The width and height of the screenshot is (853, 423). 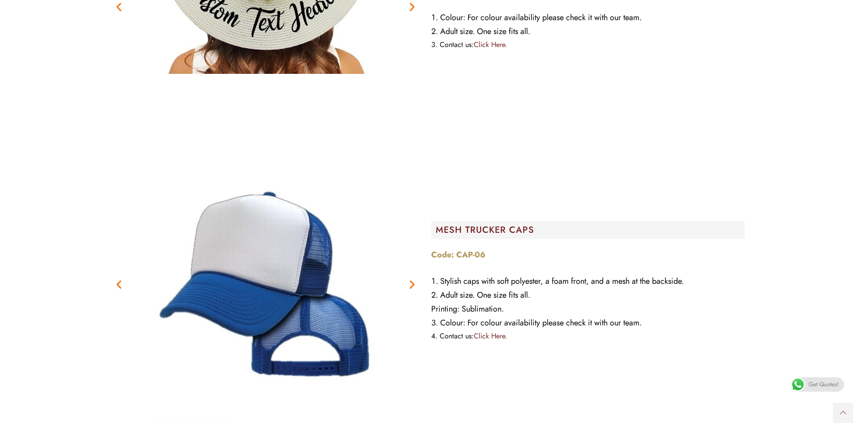 What do you see at coordinates (458, 255) in the screenshot?
I see `strong: Code: CAP-06` at bounding box center [458, 255].